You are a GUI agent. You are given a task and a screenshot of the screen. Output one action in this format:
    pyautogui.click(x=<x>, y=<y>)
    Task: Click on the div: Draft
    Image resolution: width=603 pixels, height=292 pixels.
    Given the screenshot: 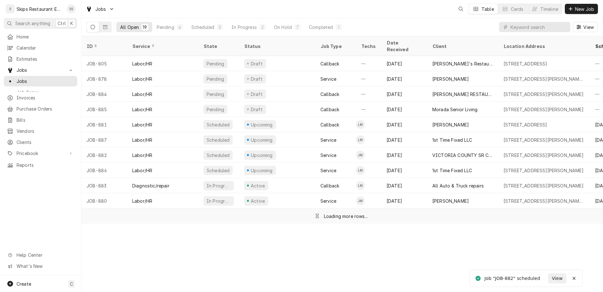 What is the action you would take?
    pyautogui.click(x=257, y=79)
    